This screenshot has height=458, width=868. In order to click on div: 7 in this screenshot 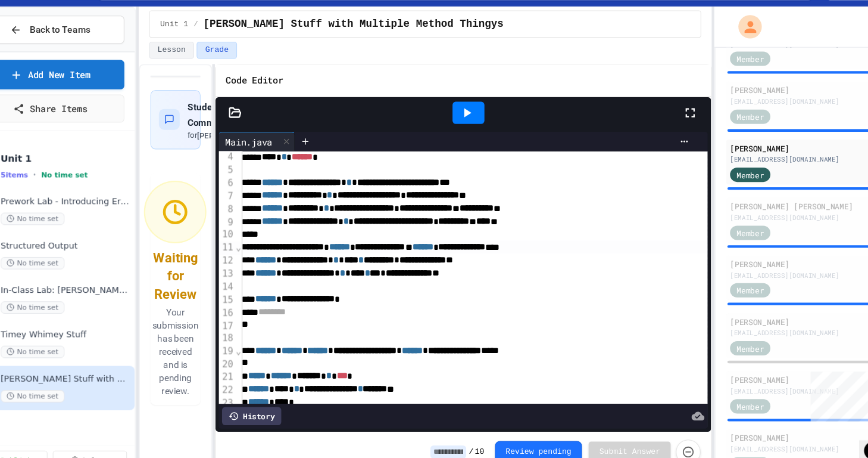, I will do `click(240, 202)`.